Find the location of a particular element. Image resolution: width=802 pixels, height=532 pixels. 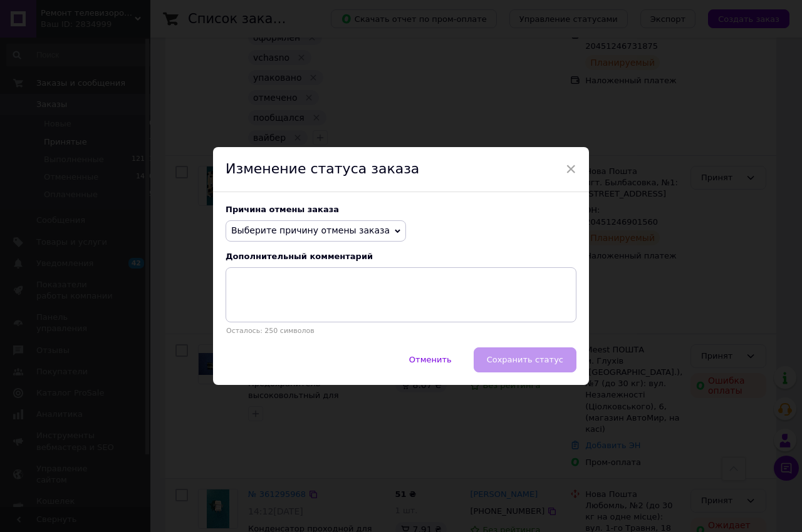

p: Осталось: 250 символов is located at coordinates (401, 331).